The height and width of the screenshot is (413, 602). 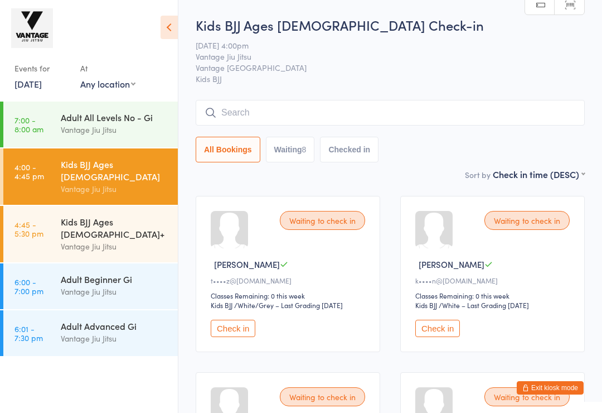 What do you see at coordinates (478, 175) in the screenshot?
I see `label: Sort by` at bounding box center [478, 175].